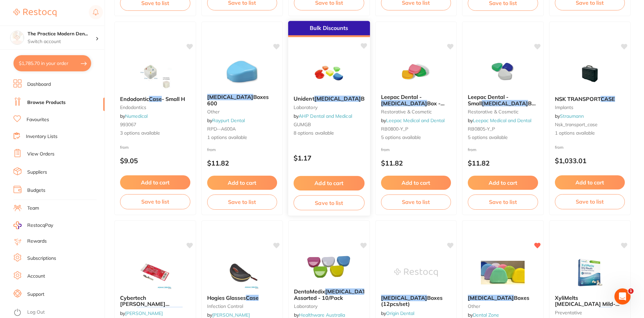 Image resolution: width=644 pixels, height=318 pixels. What do you see at coordinates (416, 72) in the screenshot?
I see `img: Leepac Dental - Retainer Box - High Quality Dental Product` at bounding box center [416, 72].